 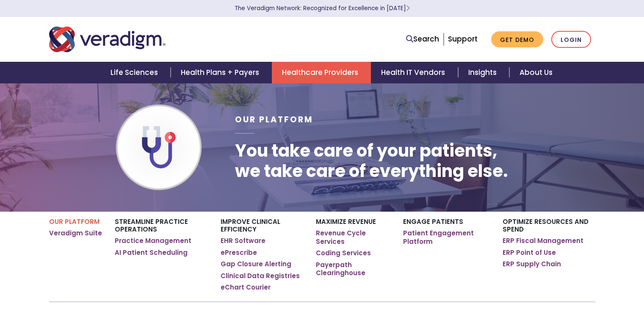 What do you see at coordinates (414, 72) in the screenshot?
I see `a: Health IT Vendors` at bounding box center [414, 72].